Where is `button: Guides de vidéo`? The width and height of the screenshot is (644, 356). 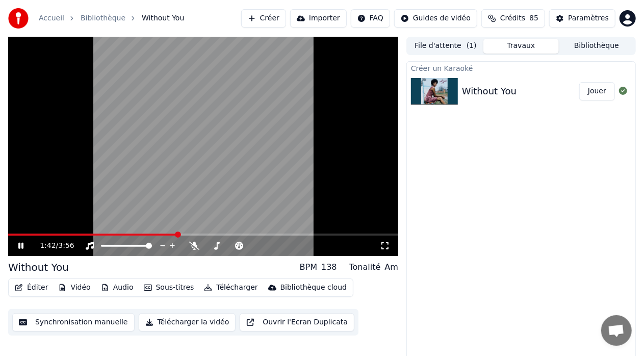 button: Guides de vidéo is located at coordinates (436, 19).